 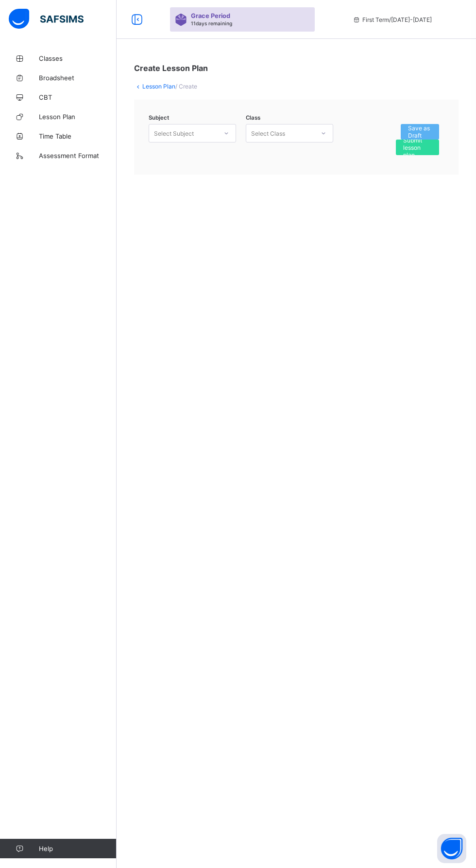 What do you see at coordinates (174, 133) in the screenshot?
I see `div: Select Subject` at bounding box center [174, 133].